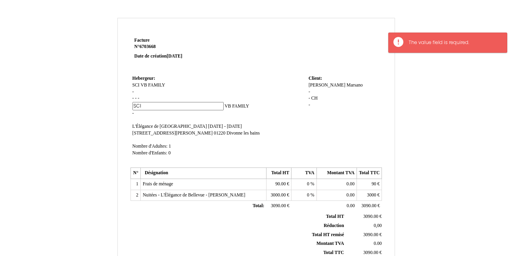  Describe the element at coordinates (315, 78) in the screenshot. I see `span: Client:` at that location.